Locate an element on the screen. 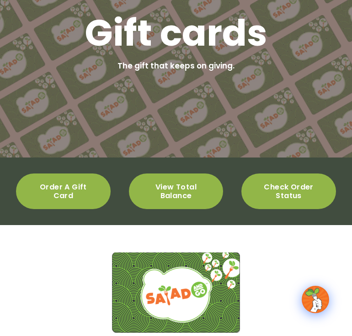 Image resolution: width=352 pixels, height=336 pixels. a: Order a gift card is located at coordinates (63, 191).